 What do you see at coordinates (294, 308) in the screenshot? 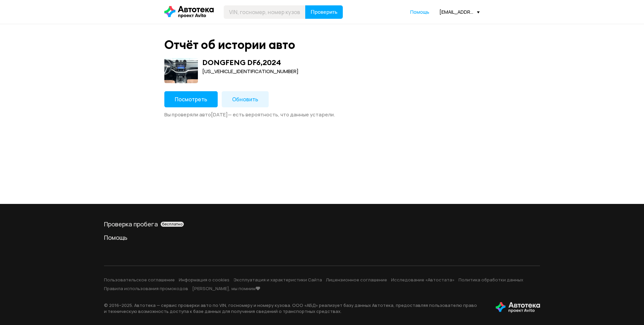
I see `p: © 2016– 2025 . Автотека — сервис проверки авто по VIN, госномеру и номеру кузова. ООО «АБД» реали...` at bounding box center [294, 308].